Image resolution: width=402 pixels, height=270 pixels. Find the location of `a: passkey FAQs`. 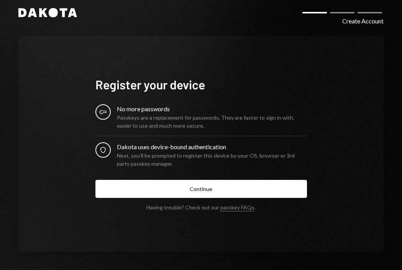

a: passkey FAQs is located at coordinates (237, 207).